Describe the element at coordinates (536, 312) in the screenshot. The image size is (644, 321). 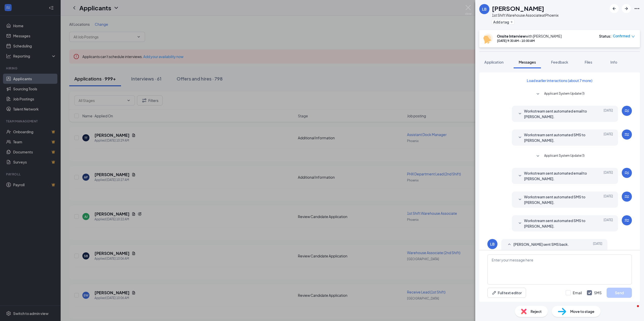
I see `span: Reject` at that location.